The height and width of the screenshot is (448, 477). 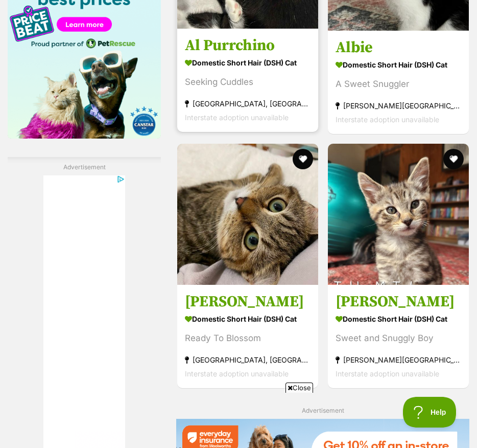 What do you see at coordinates (300, 387) in the screenshot?
I see `span: Close` at bounding box center [300, 387].